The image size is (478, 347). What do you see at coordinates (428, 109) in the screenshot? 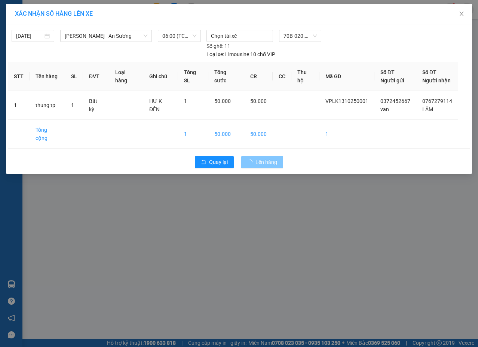
I see `span: LÂM` at bounding box center [428, 109].